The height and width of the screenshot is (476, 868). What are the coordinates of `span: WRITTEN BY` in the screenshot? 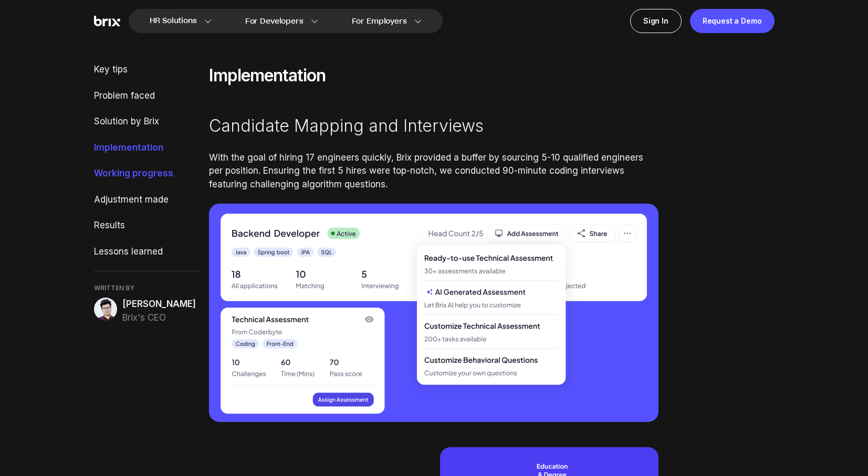 It's located at (147, 288).